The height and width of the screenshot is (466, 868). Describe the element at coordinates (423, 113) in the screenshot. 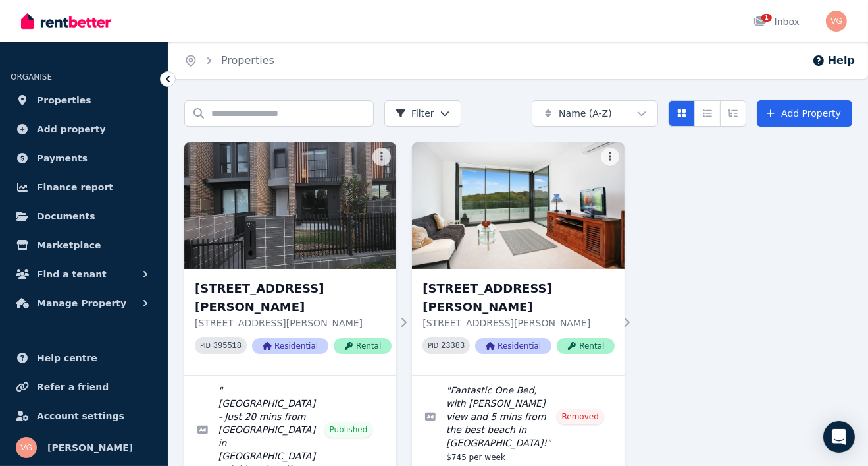

I see `button: Filter` at that location.